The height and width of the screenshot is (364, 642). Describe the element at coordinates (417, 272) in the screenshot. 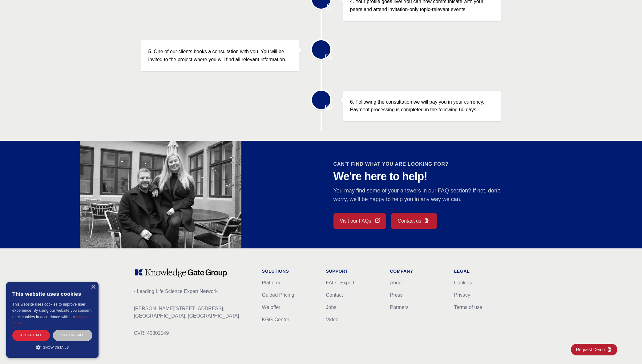

I see `h1: Company` at that location.